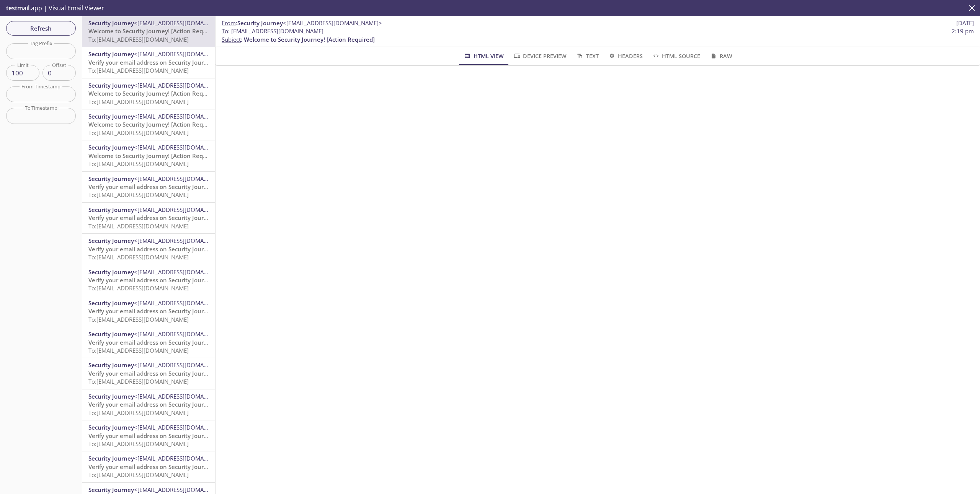 The image size is (980, 495). I want to click on span: HTML View, so click(483, 56).